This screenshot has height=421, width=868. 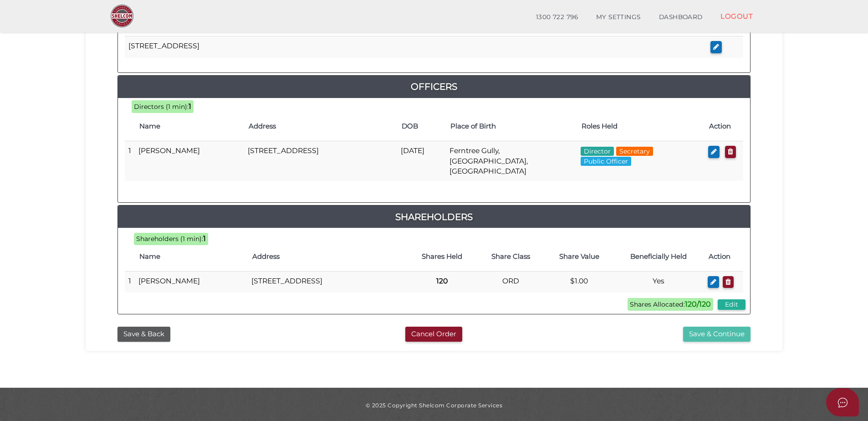 I want to click on span: Directors (1 min):, so click(x=161, y=106).